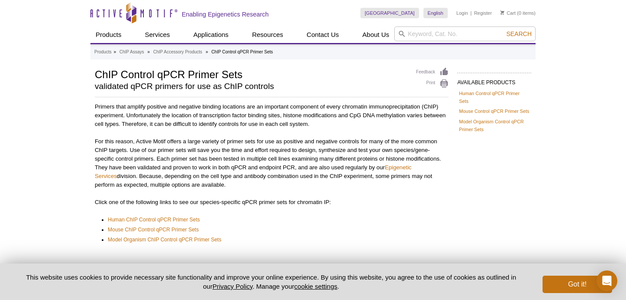  Describe the element at coordinates (154, 220) in the screenshot. I see `a: Human ChIP Control qPCR Primer Sets` at that location.